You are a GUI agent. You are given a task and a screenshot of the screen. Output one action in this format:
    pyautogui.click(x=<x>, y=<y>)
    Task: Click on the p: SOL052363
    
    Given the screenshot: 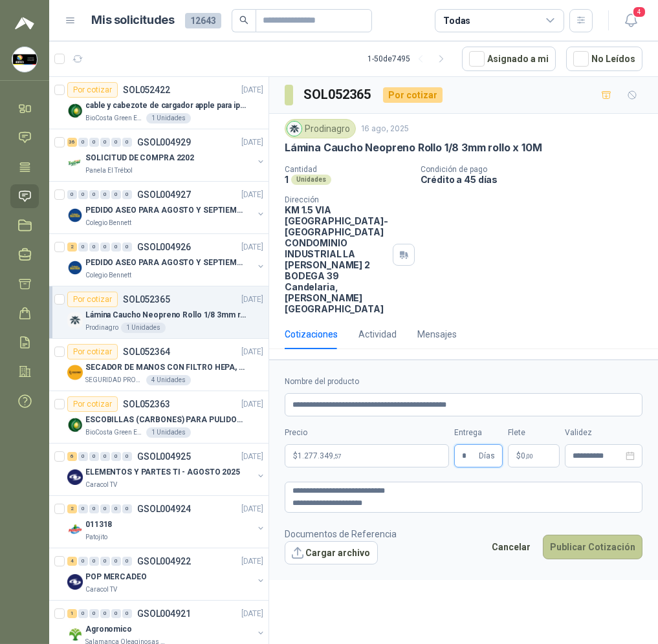 What is the action you would take?
    pyautogui.click(x=146, y=404)
    